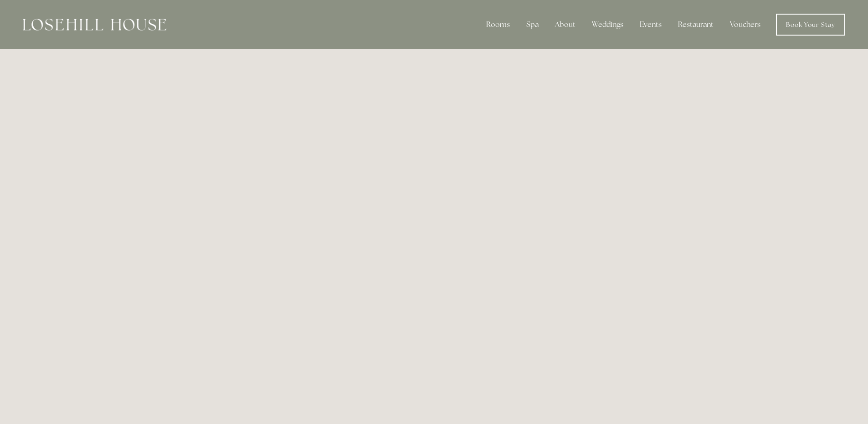 The width and height of the screenshot is (868, 424). I want to click on div: Events, so click(651, 25).